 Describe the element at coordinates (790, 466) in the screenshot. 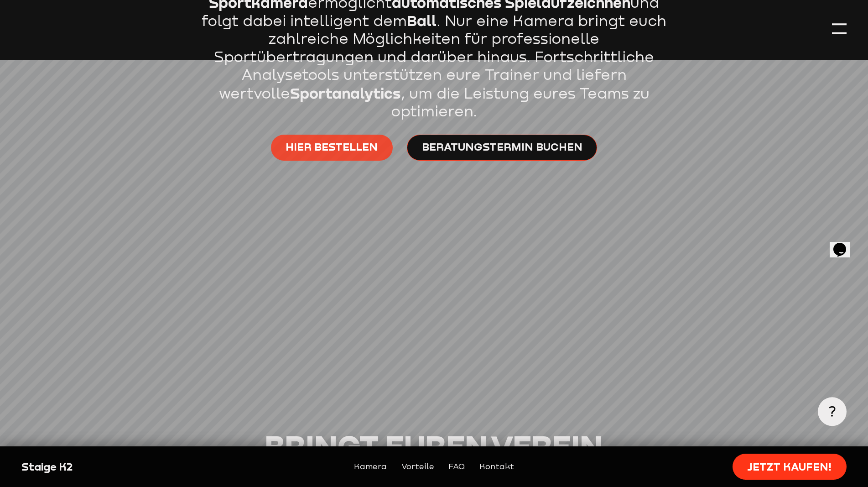

I see `a: Jetzt kaufen!` at that location.